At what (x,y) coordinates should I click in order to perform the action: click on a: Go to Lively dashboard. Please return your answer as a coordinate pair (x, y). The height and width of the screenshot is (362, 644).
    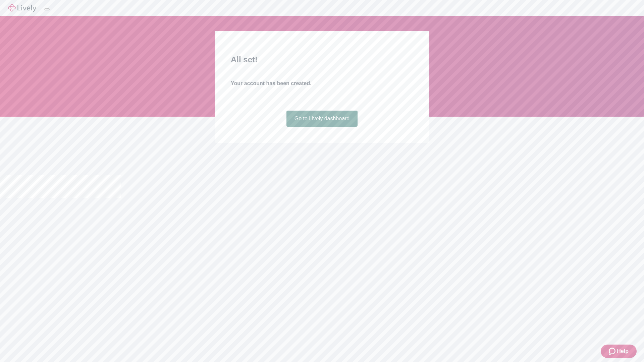
    Looking at the image, I should click on (322, 119).